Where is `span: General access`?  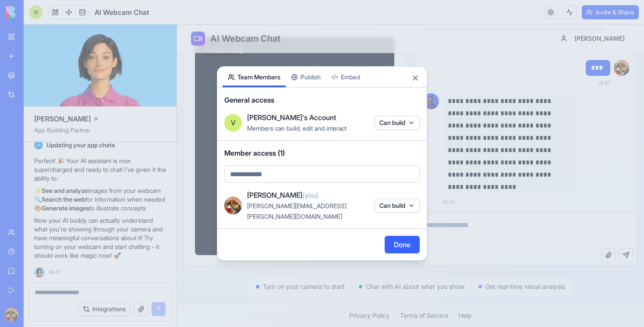 span: General access is located at coordinates (322, 100).